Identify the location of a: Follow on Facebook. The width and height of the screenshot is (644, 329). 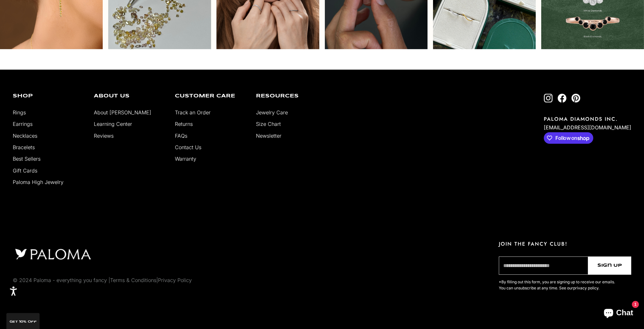
(562, 98).